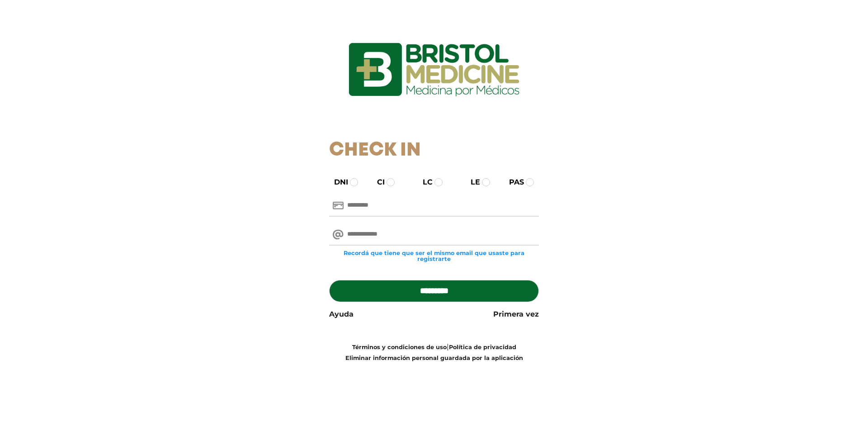 The height and width of the screenshot is (431, 868). What do you see at coordinates (399, 347) in the screenshot?
I see `a: Términos y condiciones de uso` at bounding box center [399, 347].